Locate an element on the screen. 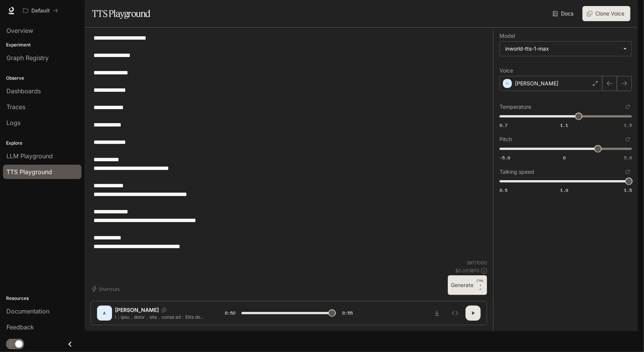  p: CTRL + is located at coordinates (480, 283).